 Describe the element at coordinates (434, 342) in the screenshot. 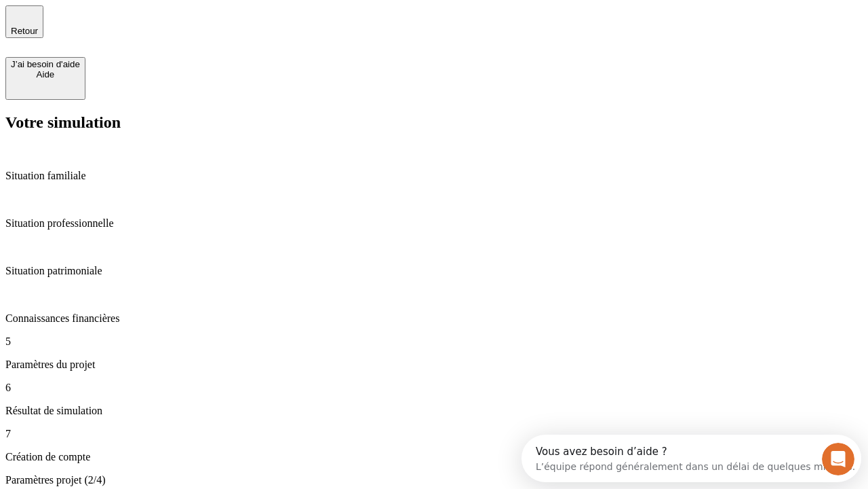

I see `p: 5` at that location.